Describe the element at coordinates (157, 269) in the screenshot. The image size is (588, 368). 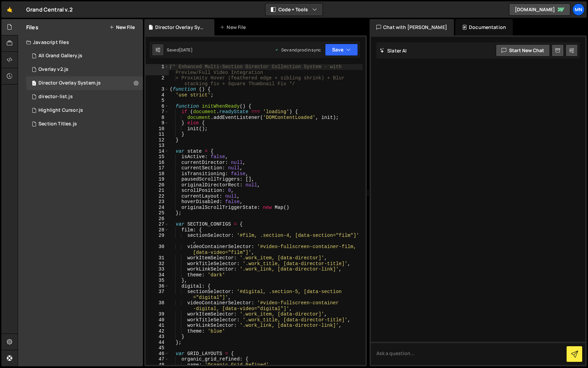
I see `div: 33` at that location.